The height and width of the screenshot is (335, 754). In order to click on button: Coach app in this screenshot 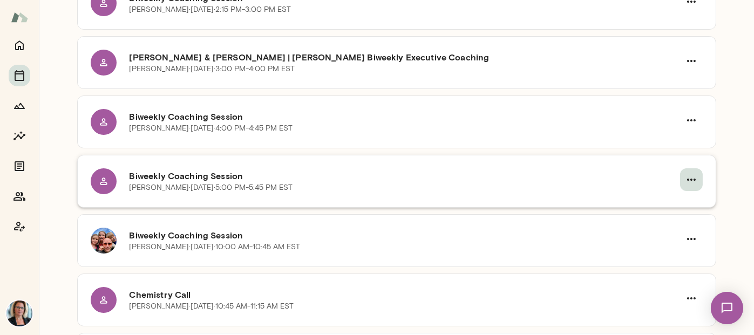, I will do `click(19, 227)`.